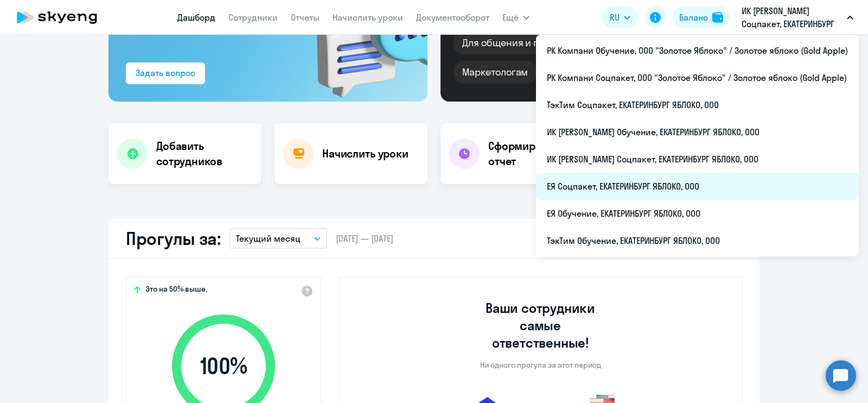 The height and width of the screenshot is (403, 868). What do you see at coordinates (365, 154) in the screenshot?
I see `h4: Начислить уроки` at bounding box center [365, 154].